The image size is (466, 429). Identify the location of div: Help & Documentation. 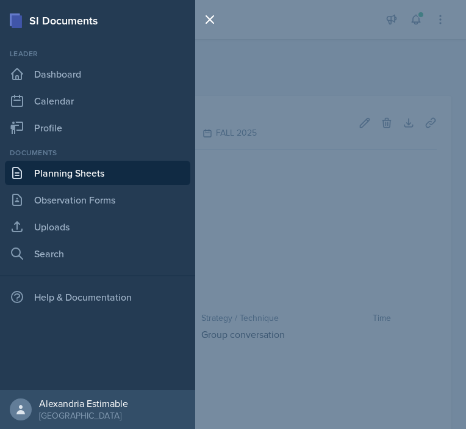
(98, 297).